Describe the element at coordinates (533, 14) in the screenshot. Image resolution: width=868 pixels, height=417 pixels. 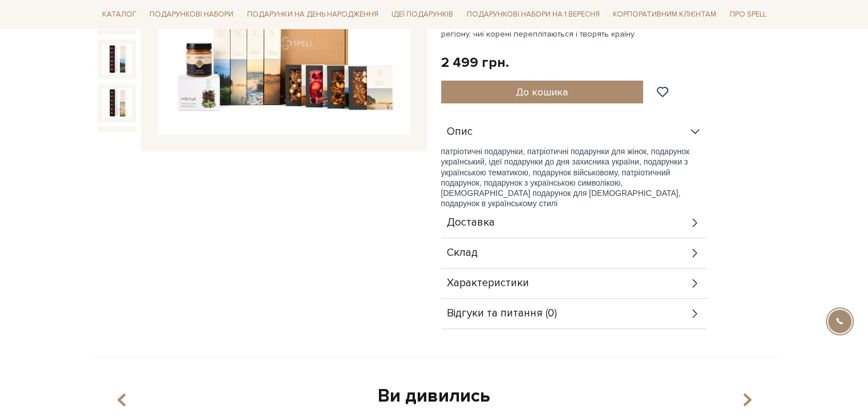
I see `a: Подарункові набори на 1 Вересня` at that location.